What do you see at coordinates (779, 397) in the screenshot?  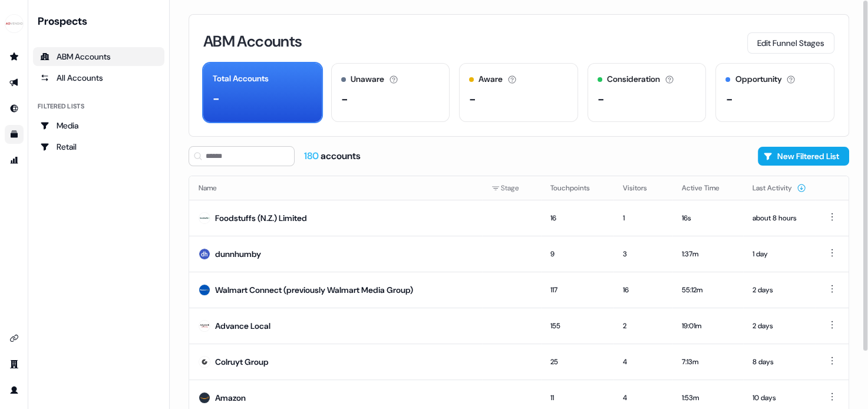 I see `div: 10 days` at bounding box center [779, 397].